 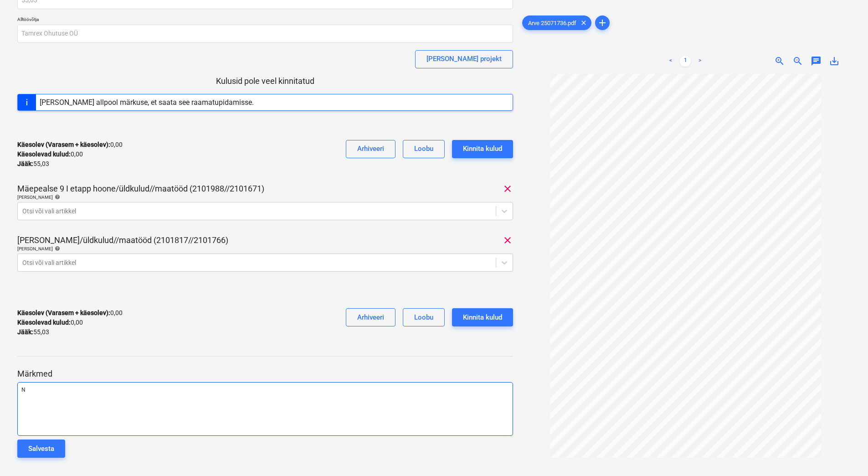 I want to click on div: Salvesta, so click(x=41, y=449).